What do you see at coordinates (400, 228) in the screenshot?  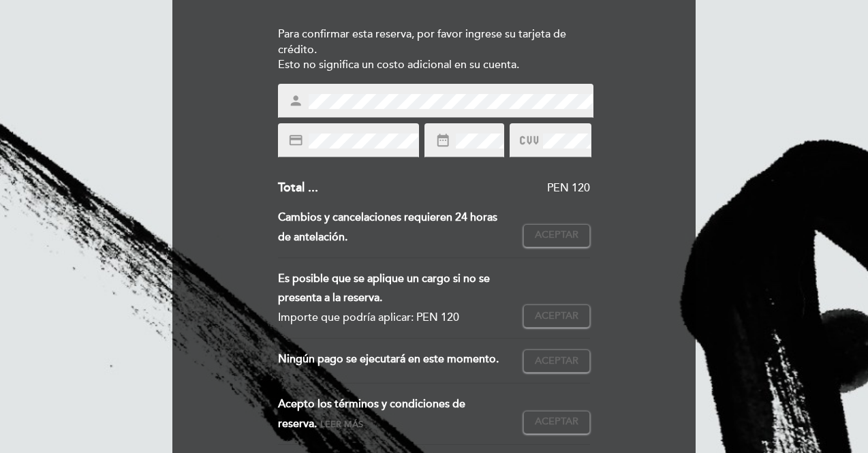 I see `div: Cambios y cancelaciones requieren 24 horas de antelación.` at bounding box center [400, 228].